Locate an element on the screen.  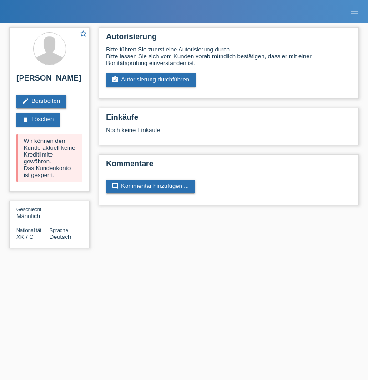
a: deleteLöschen is located at coordinates (38, 120).